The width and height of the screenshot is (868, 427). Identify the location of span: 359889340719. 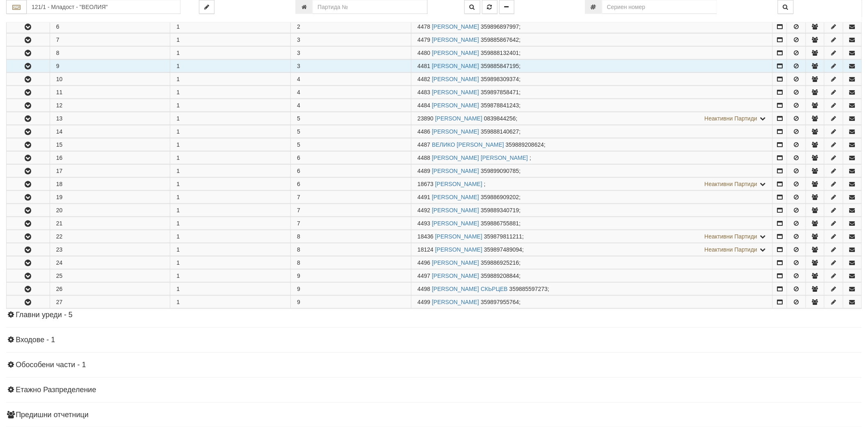
(499, 210).